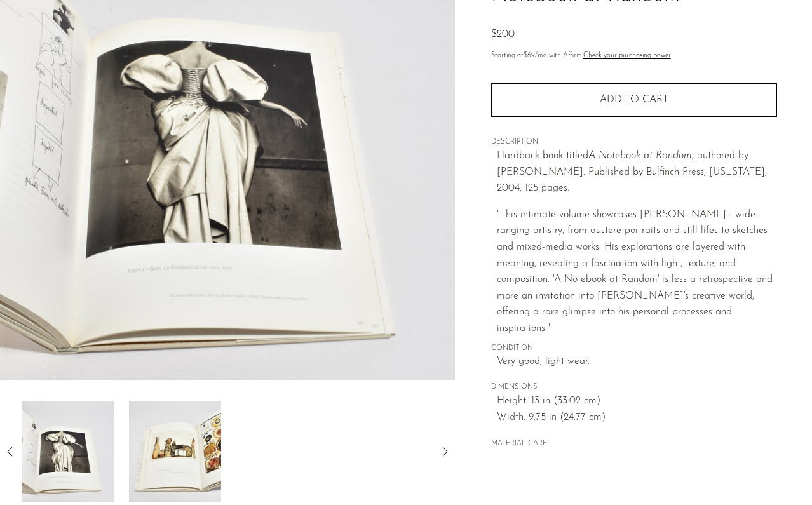 The width and height of the screenshot is (812, 505). What do you see at coordinates (634, 56) in the screenshot?
I see `p: Starting at /mo with Affirm.` at bounding box center [634, 56].